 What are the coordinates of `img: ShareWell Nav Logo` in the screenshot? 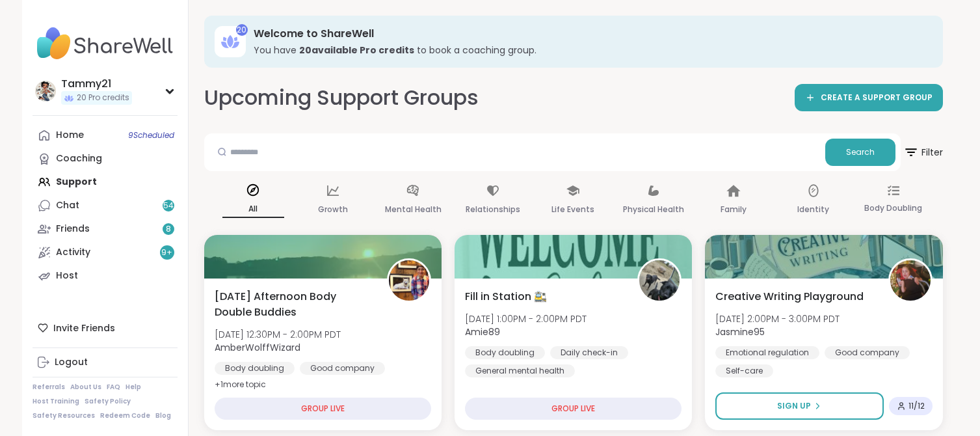 It's located at (104, 44).